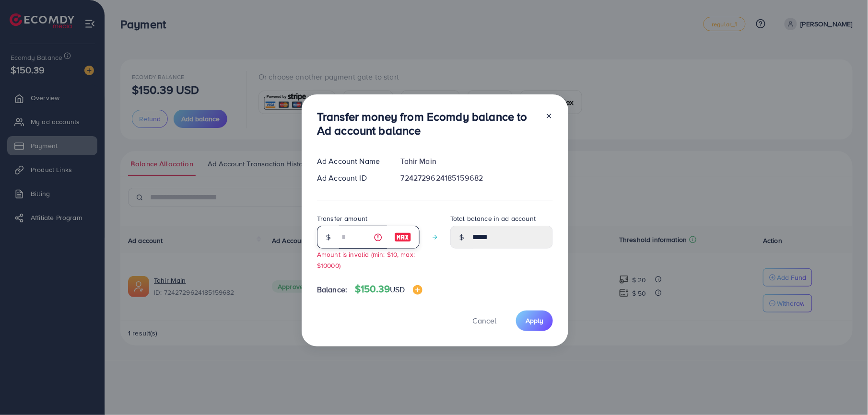 This screenshot has height=415, width=868. What do you see at coordinates (342, 218) in the screenshot?
I see `label: Transfer amount` at bounding box center [342, 218].